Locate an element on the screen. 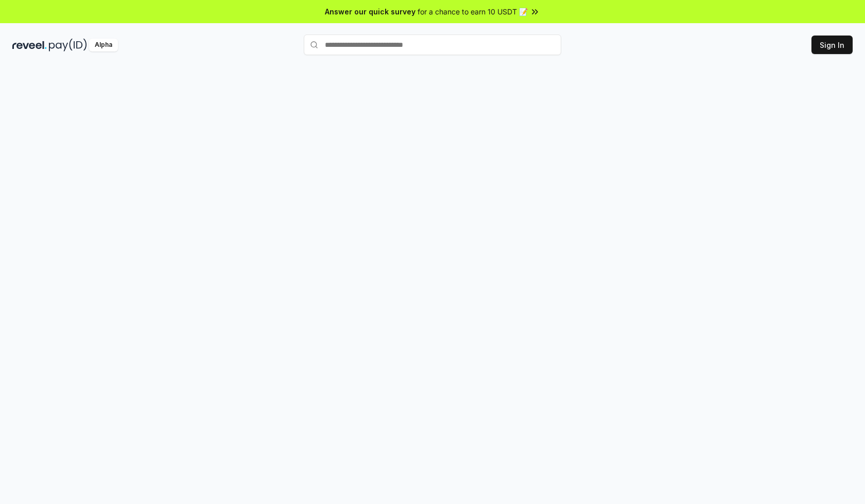  div: Alpha is located at coordinates (103, 44).